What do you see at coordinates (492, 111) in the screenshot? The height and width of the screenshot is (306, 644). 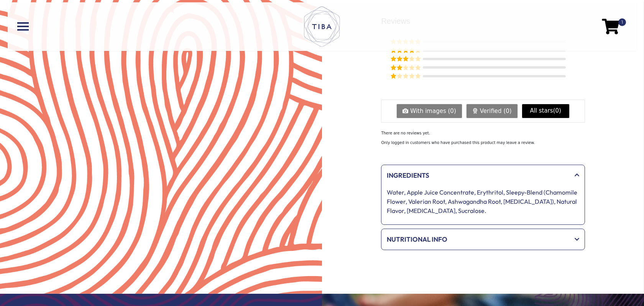 I see `a: Verified (0)` at bounding box center [492, 111].